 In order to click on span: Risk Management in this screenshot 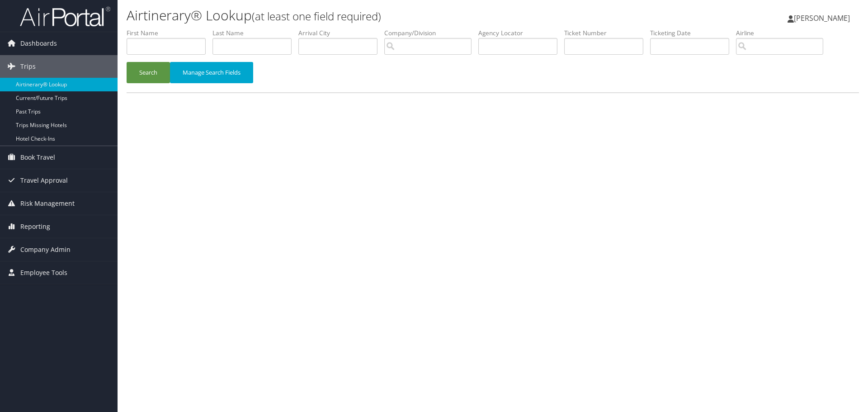, I will do `click(47, 204)`.